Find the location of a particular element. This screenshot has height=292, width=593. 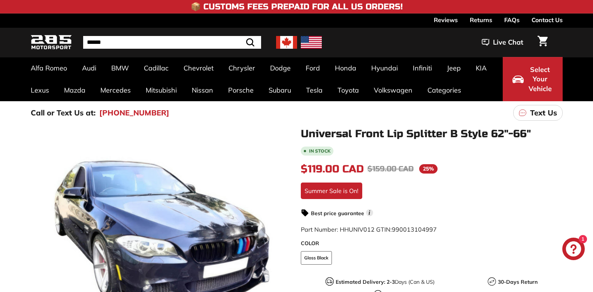

input: Search is located at coordinates (172, 42).